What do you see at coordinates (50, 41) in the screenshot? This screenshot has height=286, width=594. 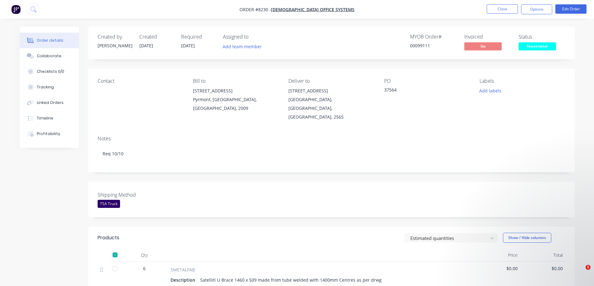 I see `div: Order details` at bounding box center [50, 41].